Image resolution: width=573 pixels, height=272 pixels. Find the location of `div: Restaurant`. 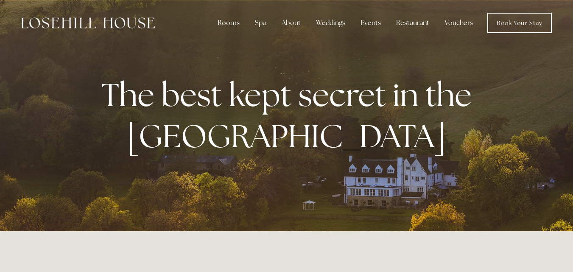

div: Restaurant is located at coordinates (413, 23).